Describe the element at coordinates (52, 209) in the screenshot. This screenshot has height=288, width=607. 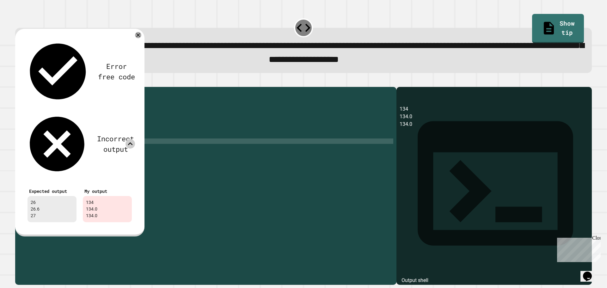
I see `div: 26 26.6 27` at that location.